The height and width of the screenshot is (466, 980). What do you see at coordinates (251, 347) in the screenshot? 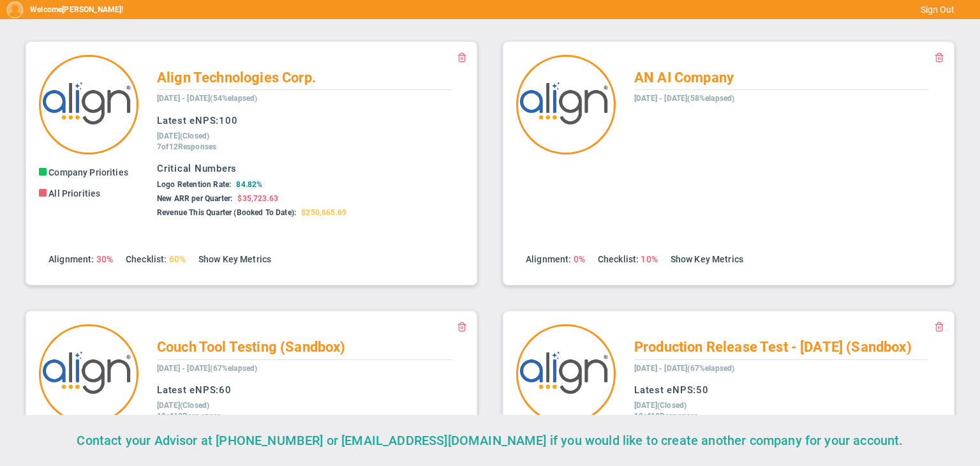
I see `span: Couch Tool Testing (Sandbox)` at bounding box center [251, 347].